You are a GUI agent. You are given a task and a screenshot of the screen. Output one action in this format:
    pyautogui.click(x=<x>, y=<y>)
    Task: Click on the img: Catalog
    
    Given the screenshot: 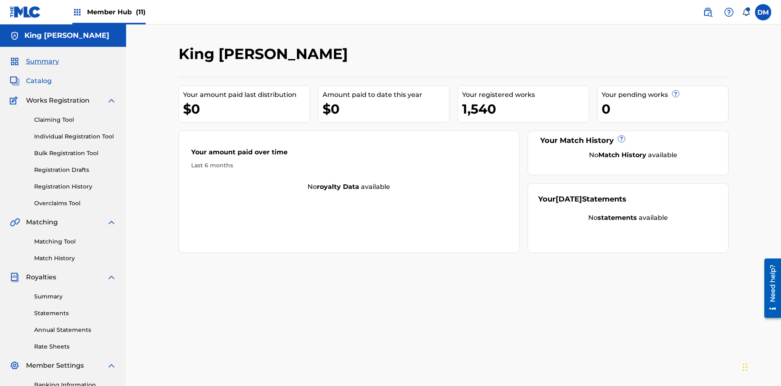 What is the action you would take?
    pyautogui.click(x=15, y=81)
    